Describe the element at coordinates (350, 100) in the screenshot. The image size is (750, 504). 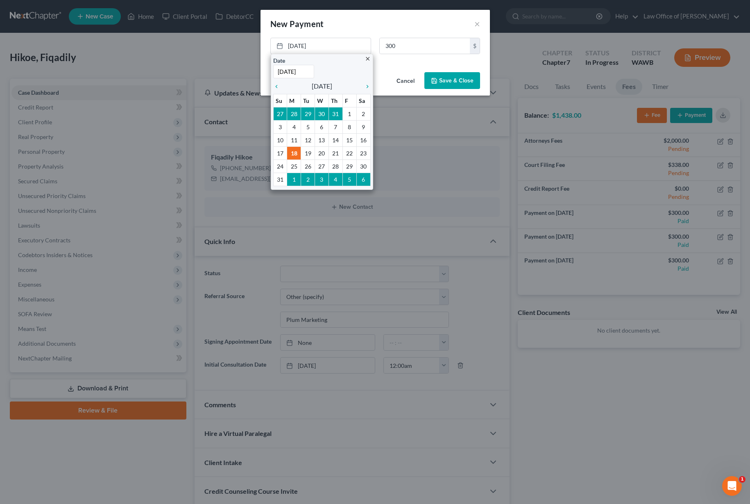
I see `th: F` at that location.